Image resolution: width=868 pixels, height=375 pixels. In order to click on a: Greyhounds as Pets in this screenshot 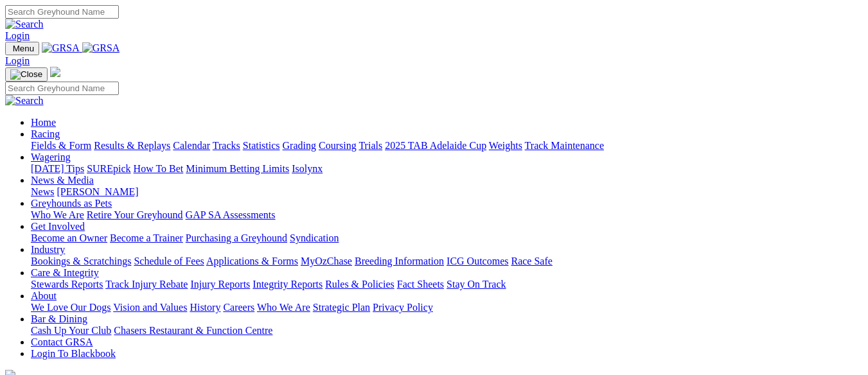, I will do `click(71, 203)`.